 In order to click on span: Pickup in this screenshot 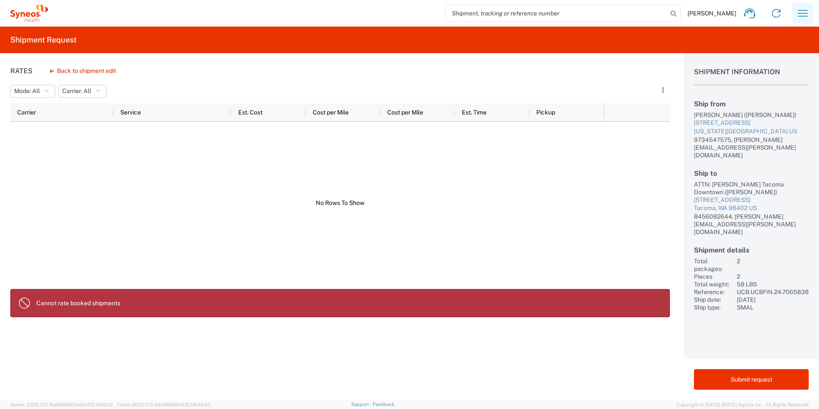, I will do `click(546, 112)`.